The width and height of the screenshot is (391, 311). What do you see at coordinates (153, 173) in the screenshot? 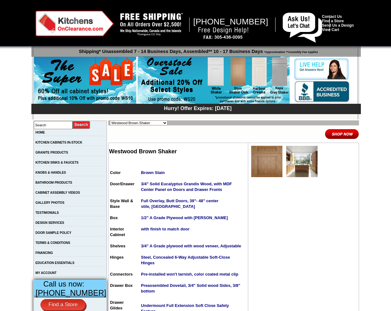
I see `strong: Brown Stain` at bounding box center [153, 173].